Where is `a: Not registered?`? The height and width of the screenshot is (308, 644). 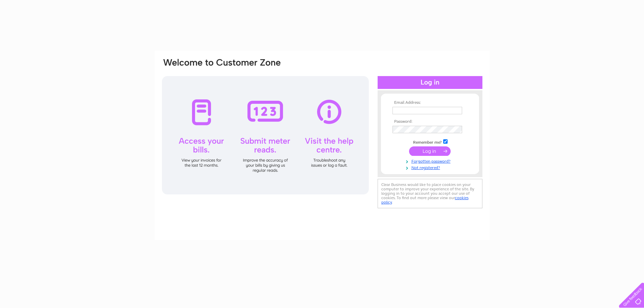 a: Not registered? is located at coordinates (431, 167).